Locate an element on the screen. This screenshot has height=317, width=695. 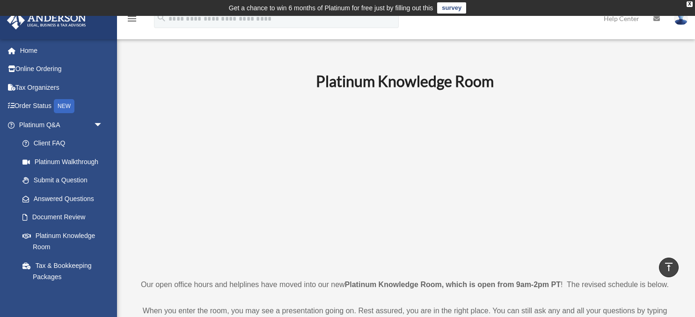
a: Tax Organizers is located at coordinates (62, 87).